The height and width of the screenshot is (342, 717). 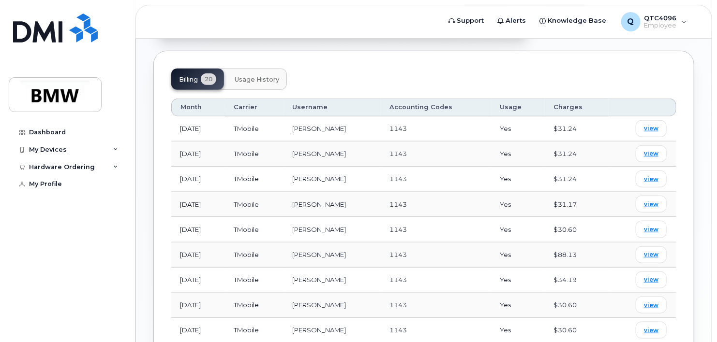 What do you see at coordinates (512, 21) in the screenshot?
I see `a: Alerts` at bounding box center [512, 21].